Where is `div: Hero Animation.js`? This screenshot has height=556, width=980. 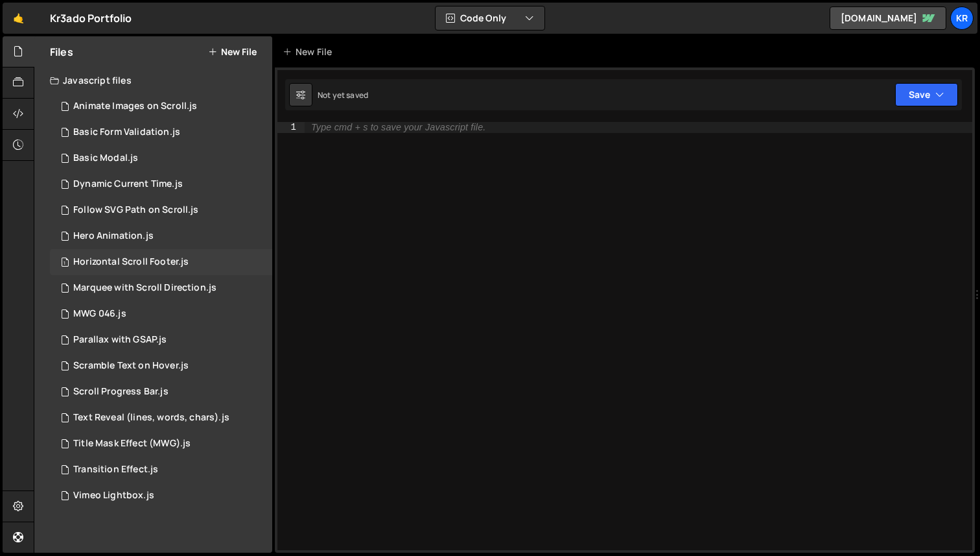
div: Hero Animation.js is located at coordinates (114, 236).